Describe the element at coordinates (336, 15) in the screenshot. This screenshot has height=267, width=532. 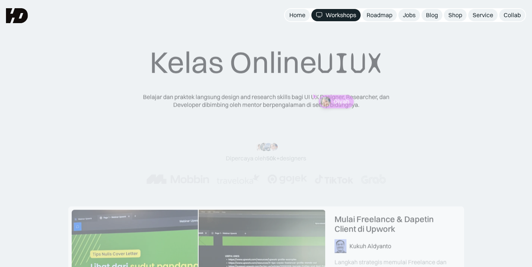
I see `a: Workshops` at that location.